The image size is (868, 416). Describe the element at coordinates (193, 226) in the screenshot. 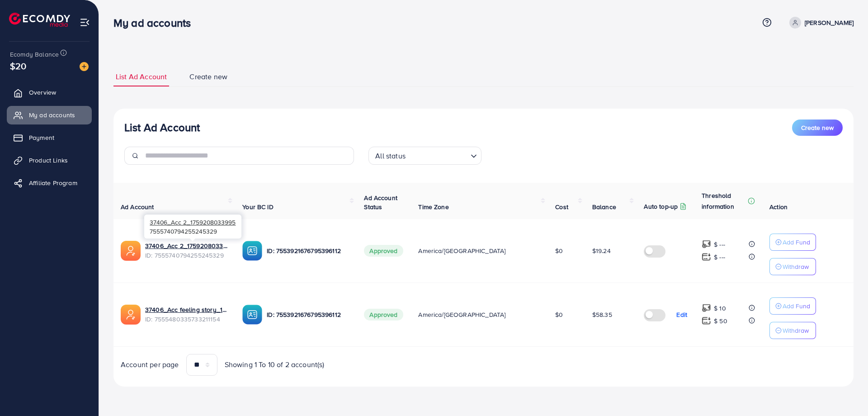

I see `div: 7555740794255245329` at that location.